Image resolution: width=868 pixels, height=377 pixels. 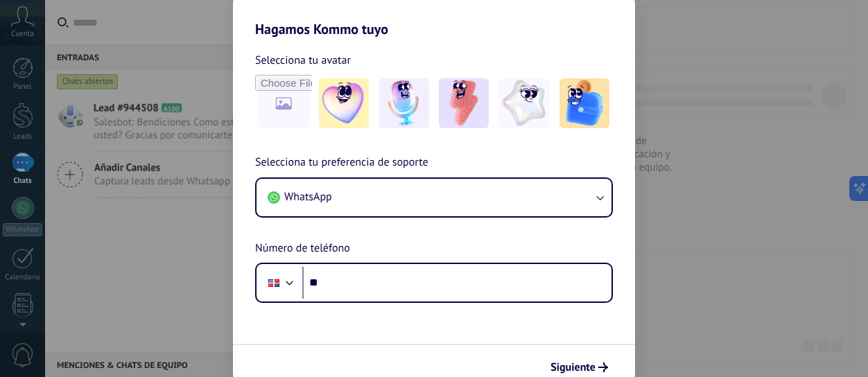 What do you see at coordinates (573, 367) in the screenshot?
I see `span: Siguiente` at bounding box center [573, 367].